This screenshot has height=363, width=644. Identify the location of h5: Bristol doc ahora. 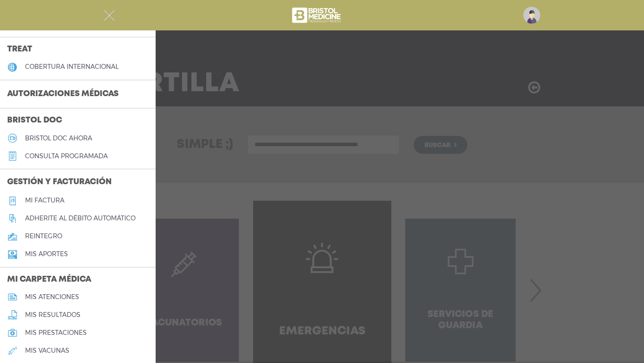
(58, 138).